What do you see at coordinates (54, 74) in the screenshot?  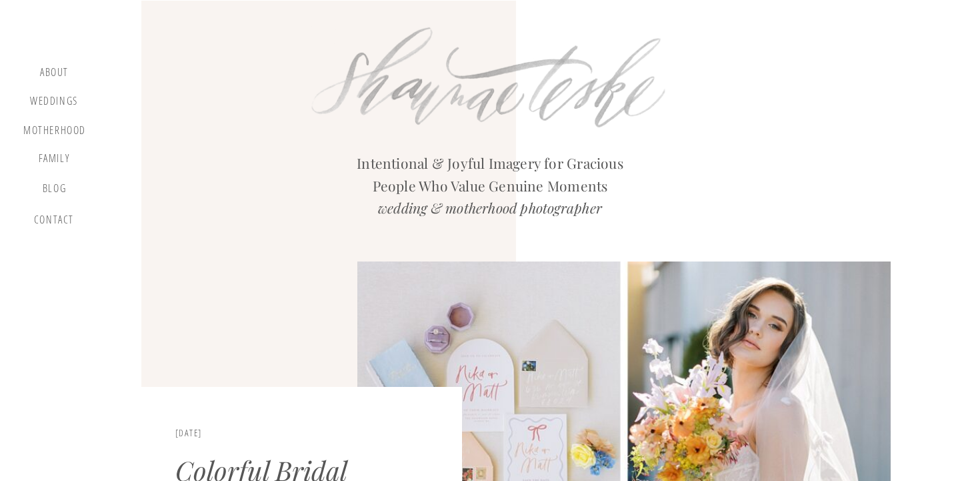 I see `div: about` at bounding box center [54, 74].